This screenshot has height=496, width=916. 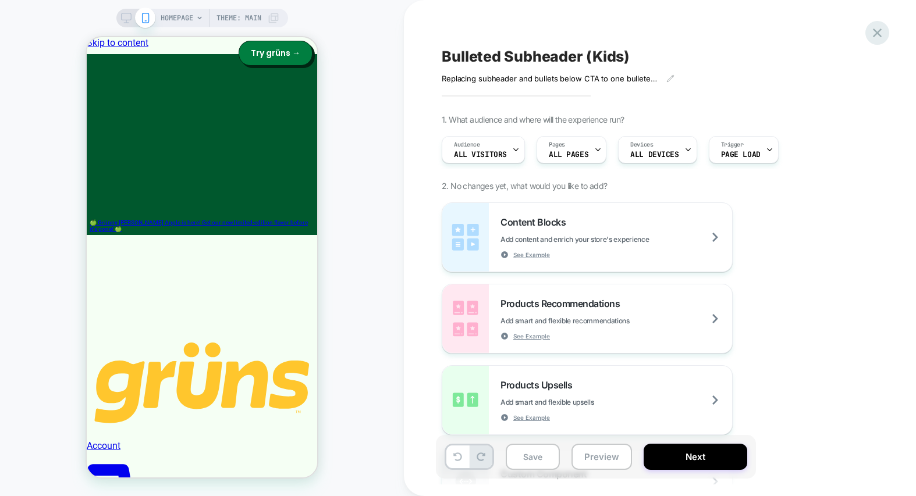 What do you see at coordinates (524, 186) in the screenshot?
I see `span: 2. No changes yet, what would you like to add?` at bounding box center [524, 186].